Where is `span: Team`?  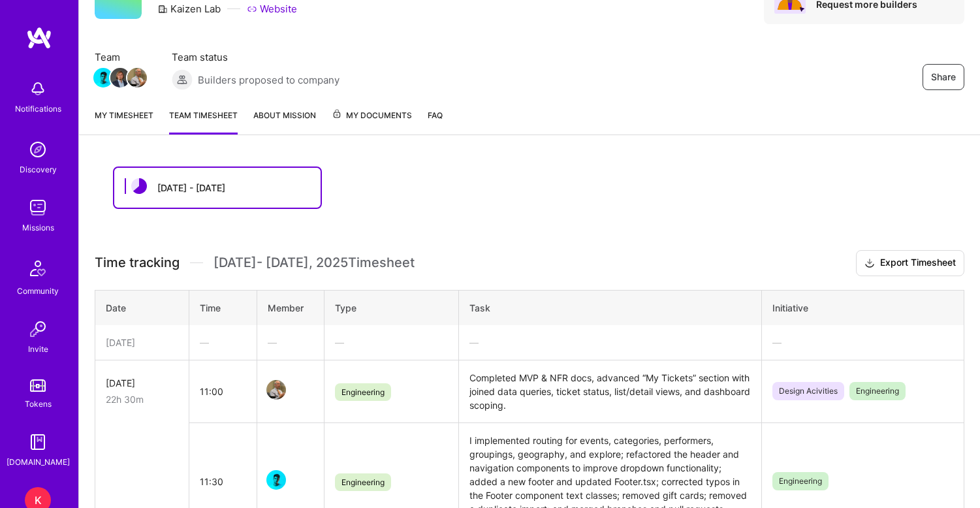 span: Team is located at coordinates (120, 57).